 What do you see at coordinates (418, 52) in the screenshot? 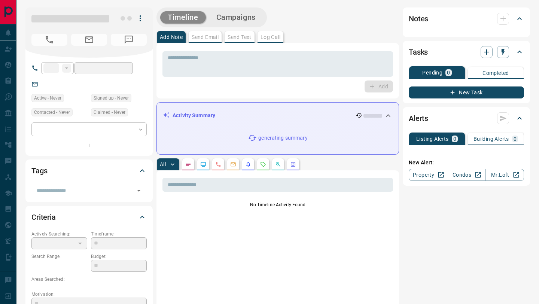
I see `h2: Tasks` at bounding box center [418, 52].